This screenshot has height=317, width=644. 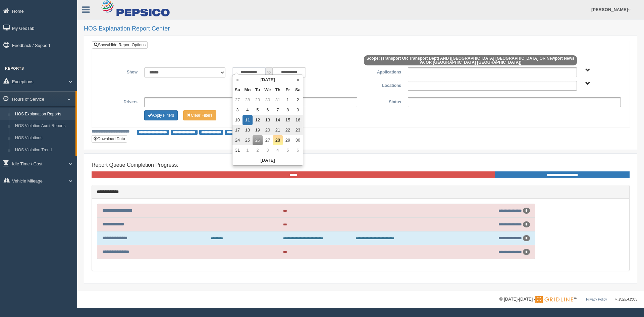 What do you see at coordinates (268, 120) in the screenshot?
I see `td: 13` at bounding box center [268, 120].